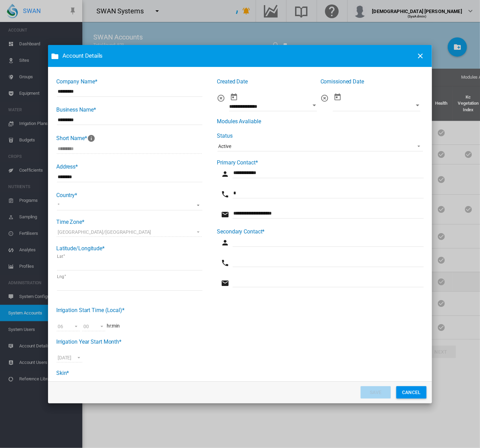  Describe the element at coordinates (237, 56) in the screenshot. I see `span: Account Details` at that location.